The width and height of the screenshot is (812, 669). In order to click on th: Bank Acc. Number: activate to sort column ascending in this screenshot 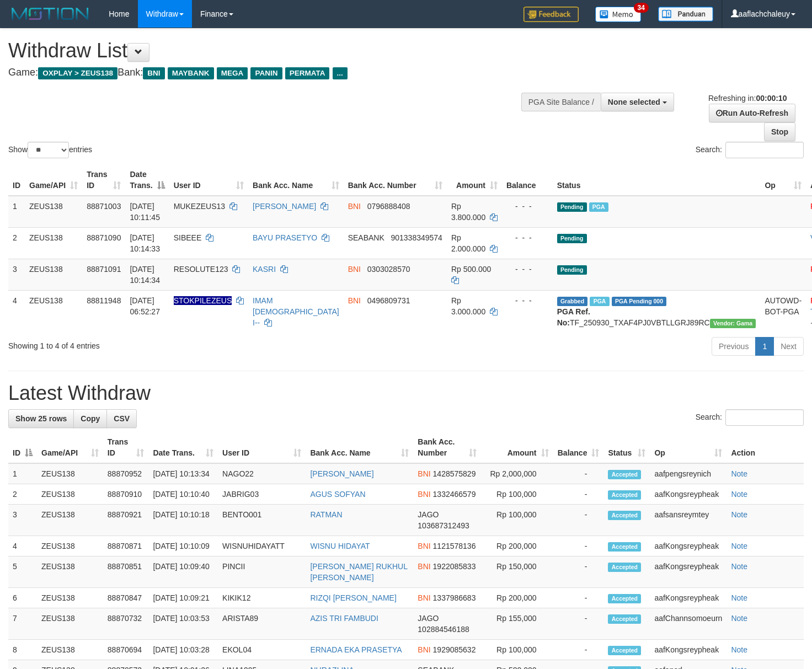, I will do `click(447, 448)`.